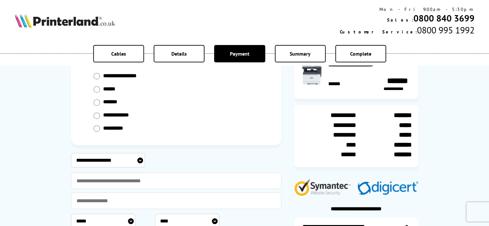 The image size is (489, 226). I want to click on span: Customer Service:, so click(378, 32).